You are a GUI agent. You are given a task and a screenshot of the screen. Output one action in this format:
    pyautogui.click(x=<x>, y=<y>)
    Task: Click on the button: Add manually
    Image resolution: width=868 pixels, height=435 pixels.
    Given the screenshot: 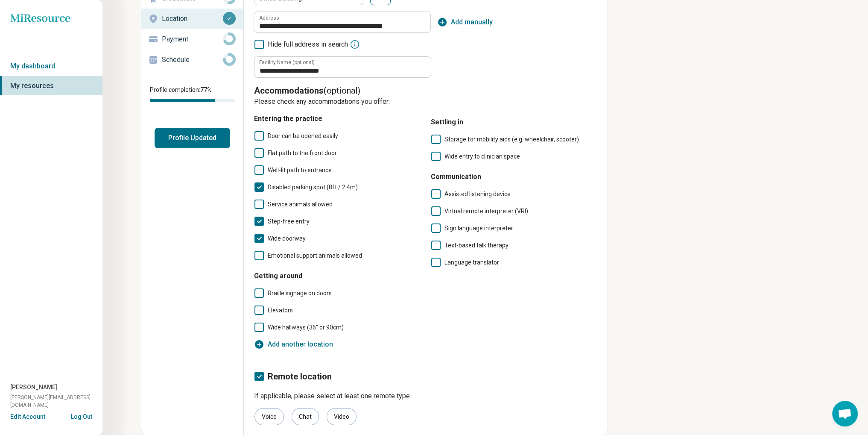 What is the action you would take?
    pyautogui.click(x=465, y=22)
    